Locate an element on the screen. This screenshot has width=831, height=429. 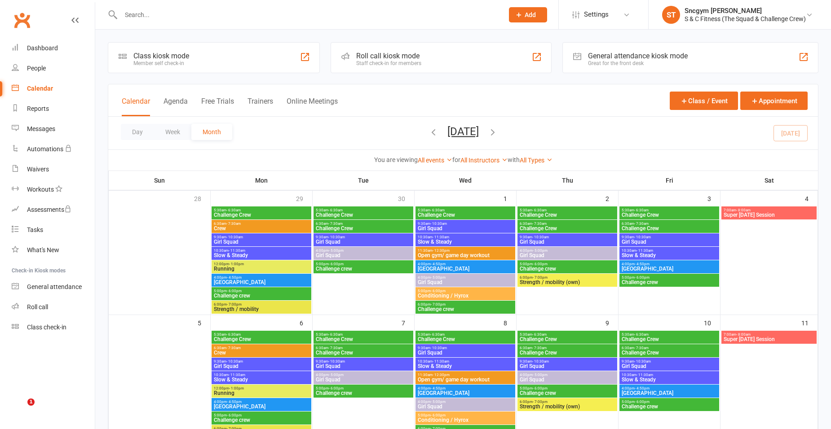
span: 6:00pm is located at coordinates (465, 305).